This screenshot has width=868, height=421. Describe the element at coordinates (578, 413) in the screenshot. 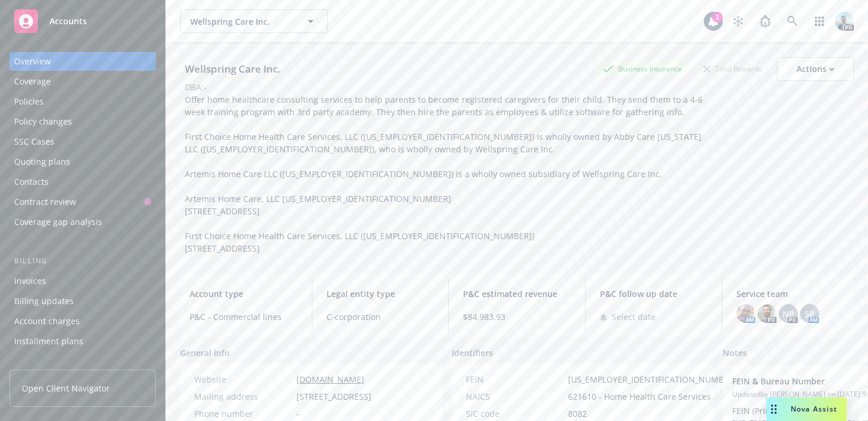

I see `span: 8082` at that location.